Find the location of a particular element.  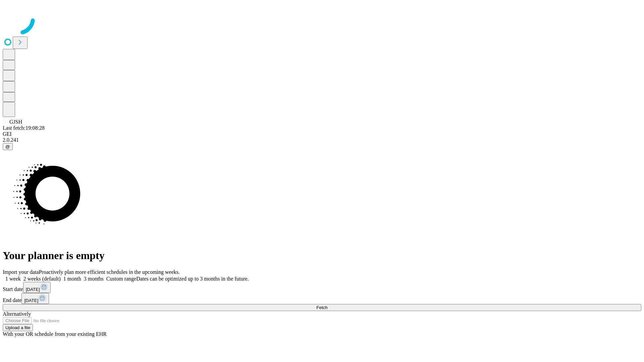

span: Alternatively is located at coordinates (17, 314).